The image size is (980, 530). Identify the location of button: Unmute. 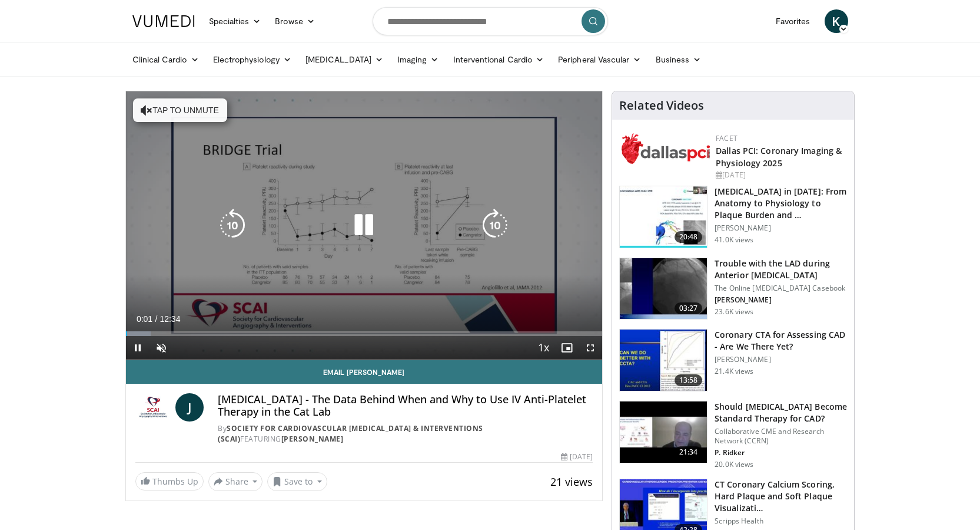
(161, 348).